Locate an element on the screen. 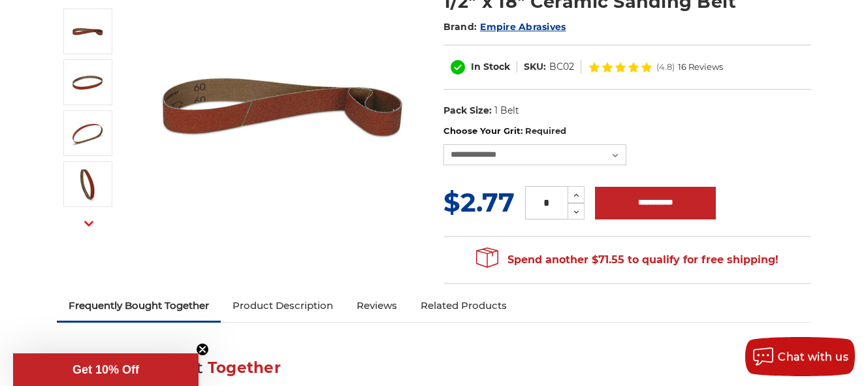  a: Product Description is located at coordinates (283, 306).